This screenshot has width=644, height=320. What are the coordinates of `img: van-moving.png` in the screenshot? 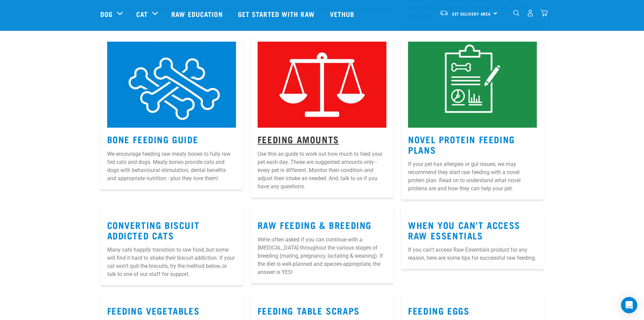 It's located at (444, 13).